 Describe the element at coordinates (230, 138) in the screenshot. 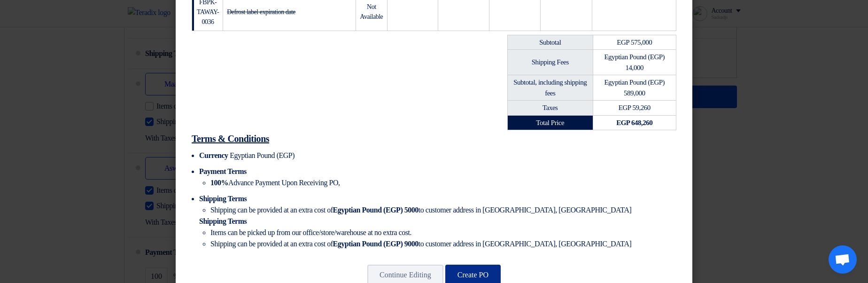

I see `u: Terms & Conditions` at that location.